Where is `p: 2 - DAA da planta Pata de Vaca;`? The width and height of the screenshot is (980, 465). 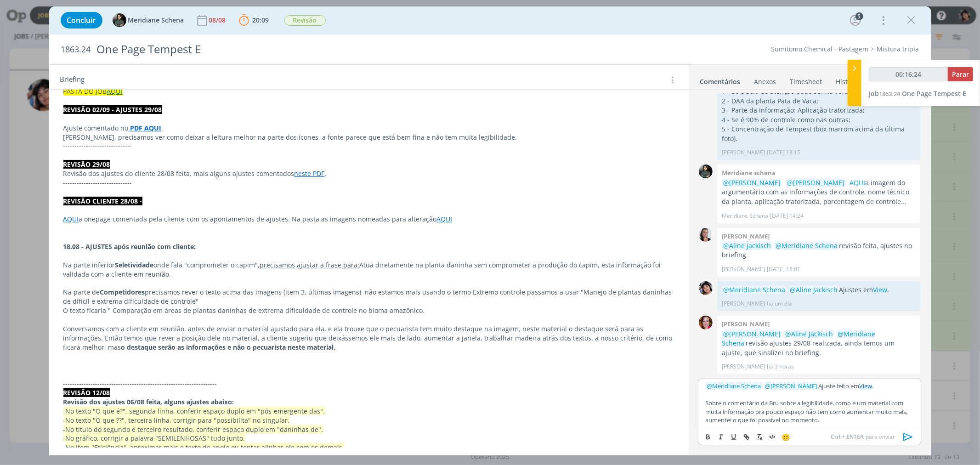
p: 2 - DAA da planta Pata de Vaca; is located at coordinates (819, 101).